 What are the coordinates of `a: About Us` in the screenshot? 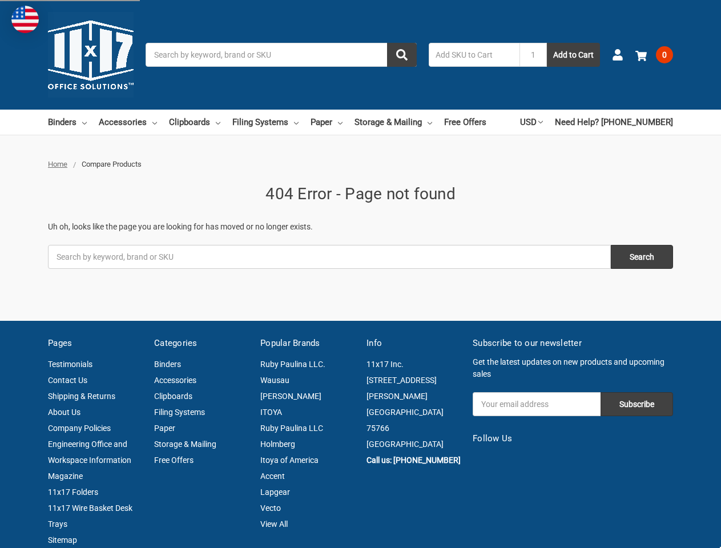 It's located at (64, 412).